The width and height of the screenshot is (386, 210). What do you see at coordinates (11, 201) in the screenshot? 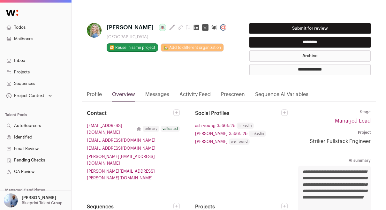
I see `img: 97332-medium_jpg` at bounding box center [11, 201].